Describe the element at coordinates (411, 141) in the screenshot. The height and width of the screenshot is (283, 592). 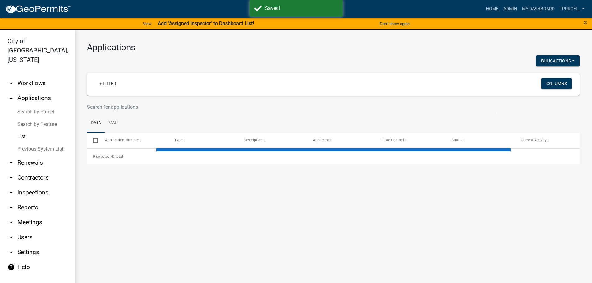
I see `datatable-header-cell: Date Created` at that location.